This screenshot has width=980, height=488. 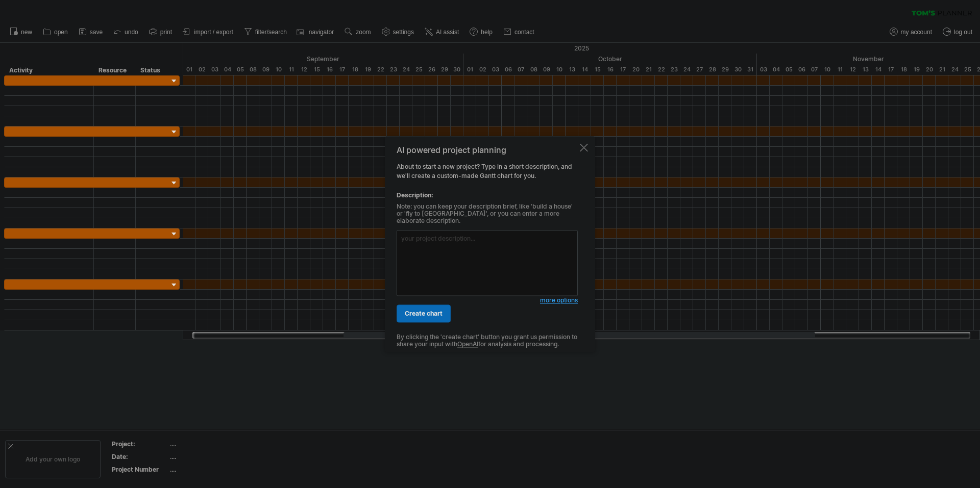 I want to click on a: OpenAI, so click(x=468, y=344).